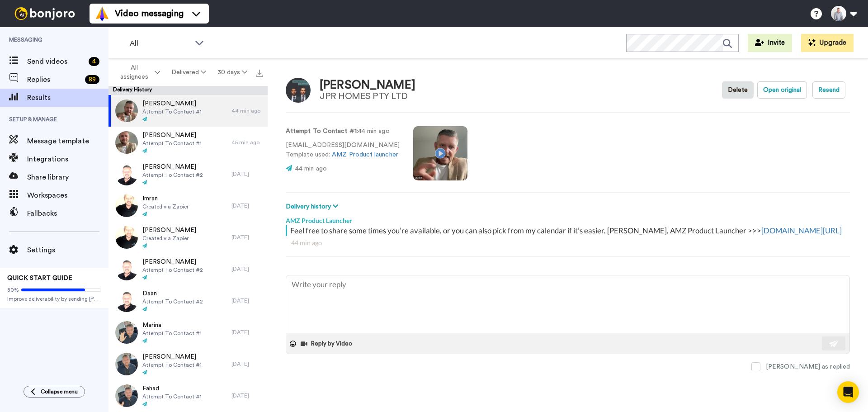  I want to click on img: export.svg, so click(259, 74).